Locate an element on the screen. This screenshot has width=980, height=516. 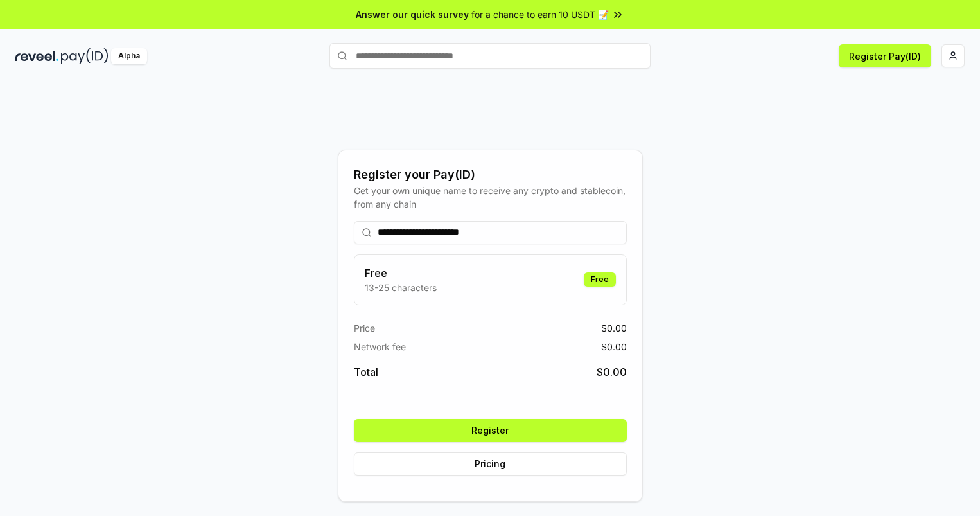
div: Free is located at coordinates (600, 280).